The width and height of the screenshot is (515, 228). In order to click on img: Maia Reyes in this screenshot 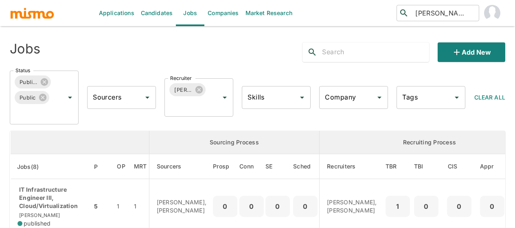, I will do `click(492, 13)`.